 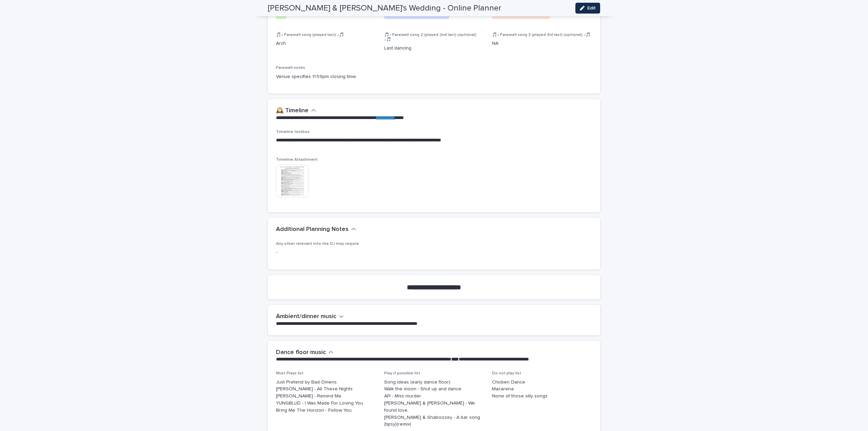 What do you see at coordinates (310, 317) in the screenshot?
I see `button: Ambient/dinner music` at bounding box center [310, 317].